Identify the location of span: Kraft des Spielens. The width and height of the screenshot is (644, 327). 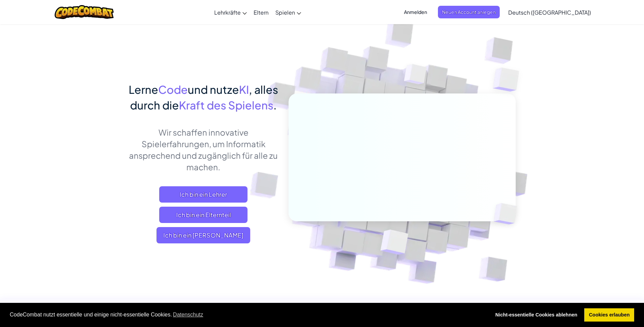
(226, 105).